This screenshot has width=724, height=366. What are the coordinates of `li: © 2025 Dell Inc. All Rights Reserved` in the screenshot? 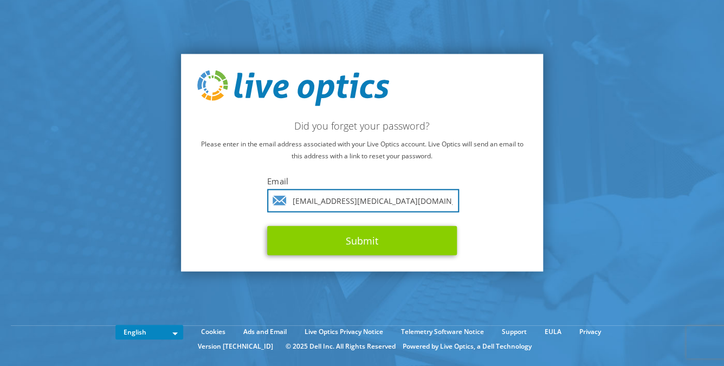 It's located at (341, 346).